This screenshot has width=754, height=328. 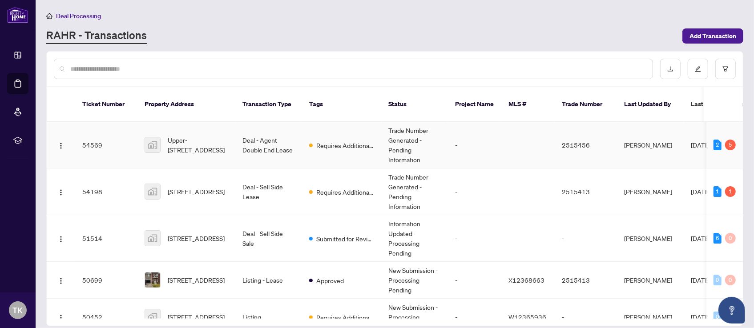 What do you see at coordinates (269, 105) in the screenshot?
I see `th: Transaction Type` at bounding box center [269, 105].